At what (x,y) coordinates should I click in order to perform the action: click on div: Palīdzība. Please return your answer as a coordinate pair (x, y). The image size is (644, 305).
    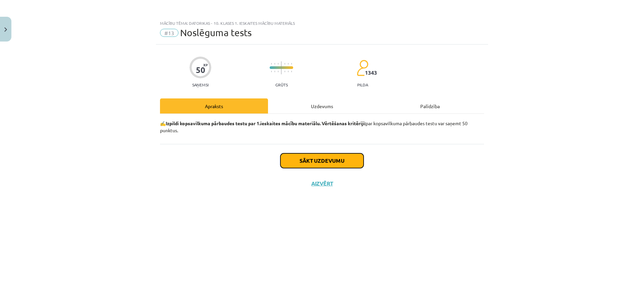
    Looking at the image, I should click on (430, 106).